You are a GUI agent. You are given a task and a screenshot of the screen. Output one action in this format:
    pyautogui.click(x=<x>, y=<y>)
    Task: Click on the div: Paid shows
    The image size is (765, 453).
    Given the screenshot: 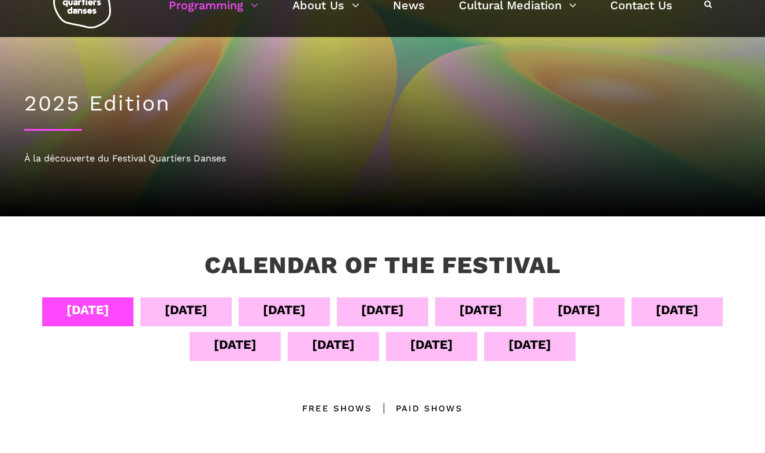 What is the action you would take?
    pyautogui.click(x=417, y=408)
    